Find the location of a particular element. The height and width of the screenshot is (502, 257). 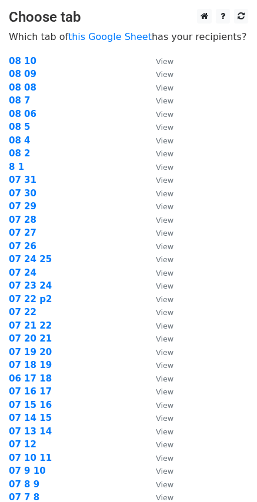

strong: 07 8 9 is located at coordinates (24, 484).